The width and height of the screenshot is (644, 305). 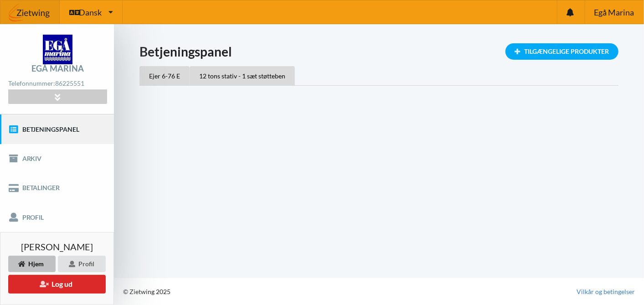 I want to click on span: Dansk, so click(x=90, y=13).